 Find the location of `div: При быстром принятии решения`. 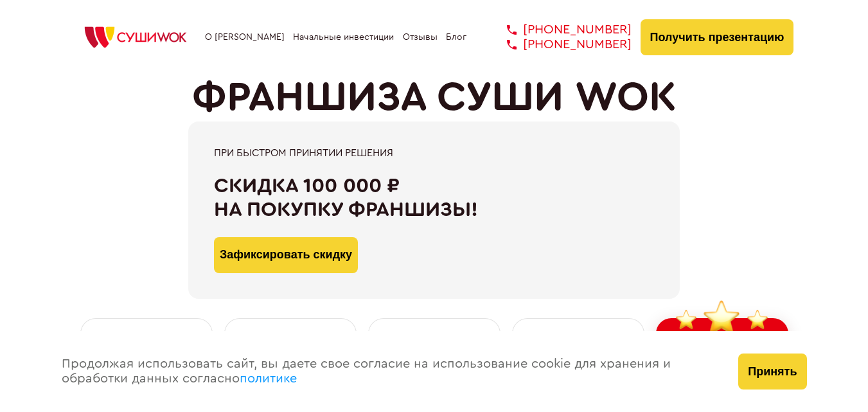

div: При быстром принятии решения is located at coordinates (434, 153).